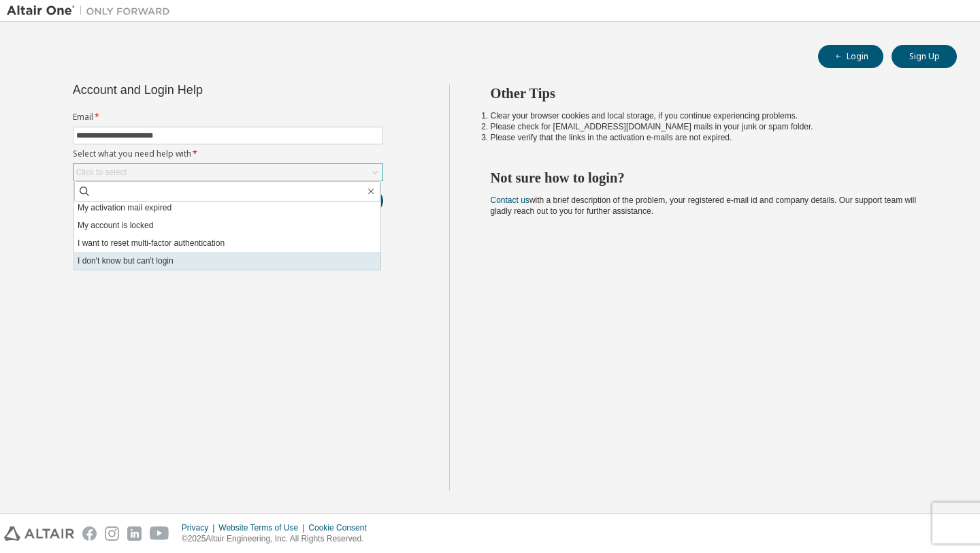  Describe the element at coordinates (263, 528) in the screenshot. I see `div: Website Terms of Use` at that location.